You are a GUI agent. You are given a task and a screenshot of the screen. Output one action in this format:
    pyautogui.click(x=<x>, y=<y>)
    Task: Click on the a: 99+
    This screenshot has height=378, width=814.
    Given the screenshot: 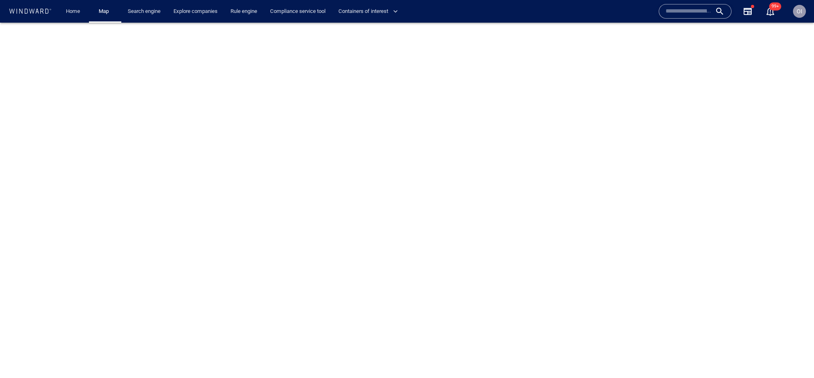 What is the action you would take?
    pyautogui.click(x=770, y=11)
    